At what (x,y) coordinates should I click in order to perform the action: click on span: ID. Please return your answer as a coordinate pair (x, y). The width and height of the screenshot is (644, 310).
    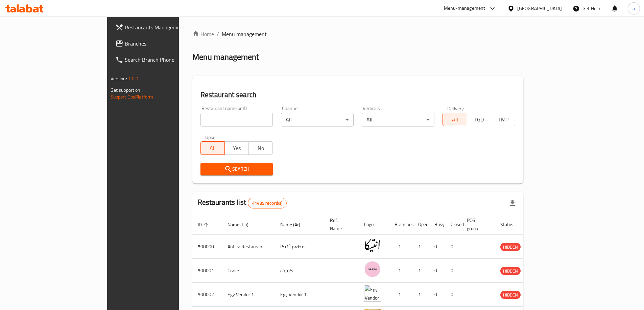
    Looking at the image, I should click on (204, 225).